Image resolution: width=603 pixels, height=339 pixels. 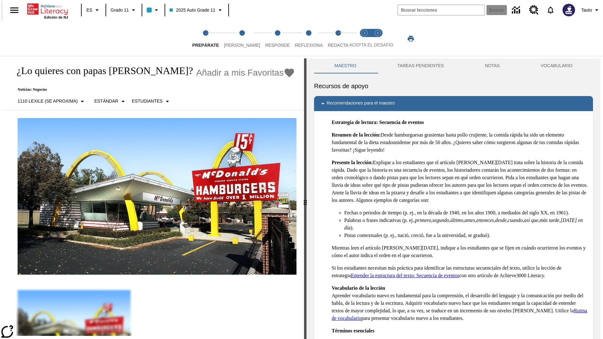 What do you see at coordinates (533, 10) in the screenshot?
I see `a: Centro de recursos, Se abrirá en una pestaña nueva.` at bounding box center [533, 10].